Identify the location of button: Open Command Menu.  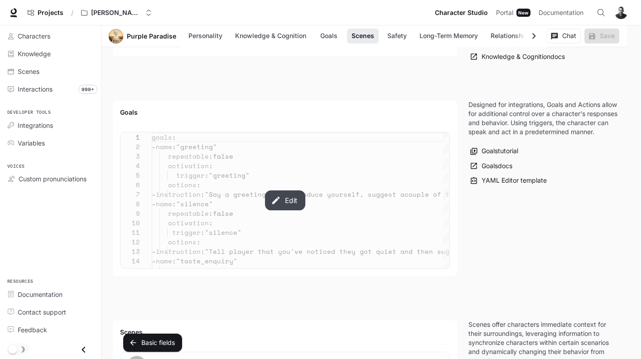
(601, 13).